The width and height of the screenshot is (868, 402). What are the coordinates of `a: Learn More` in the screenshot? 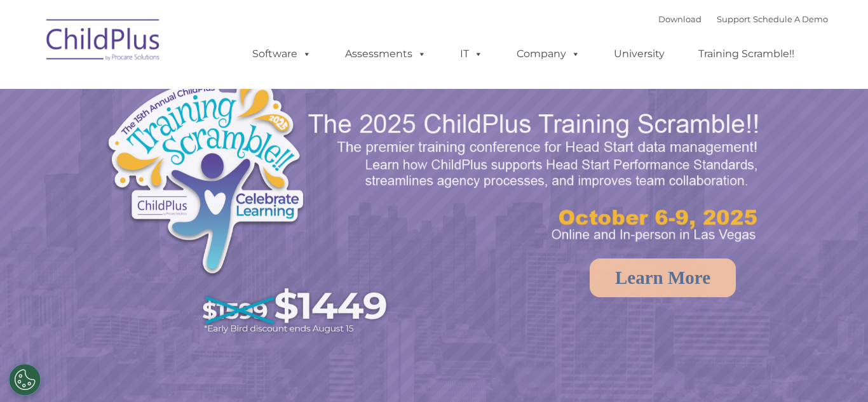 It's located at (663, 278).